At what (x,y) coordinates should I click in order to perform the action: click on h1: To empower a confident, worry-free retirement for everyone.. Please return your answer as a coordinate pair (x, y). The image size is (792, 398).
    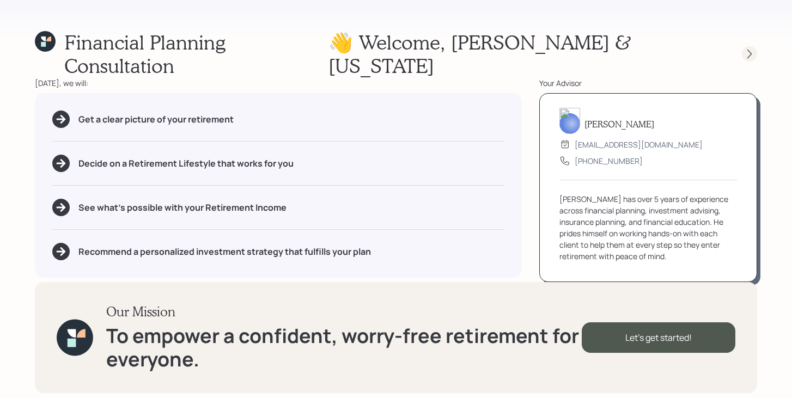
    Looking at the image, I should click on (344, 348).